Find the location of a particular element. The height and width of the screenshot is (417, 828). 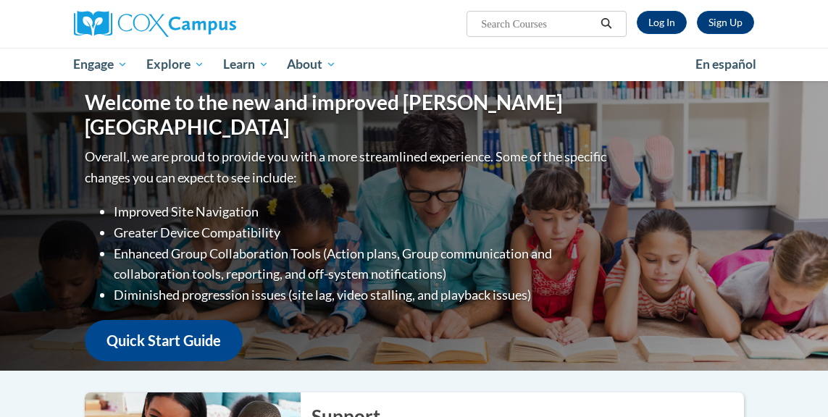

span: En español is located at coordinates (726, 64).